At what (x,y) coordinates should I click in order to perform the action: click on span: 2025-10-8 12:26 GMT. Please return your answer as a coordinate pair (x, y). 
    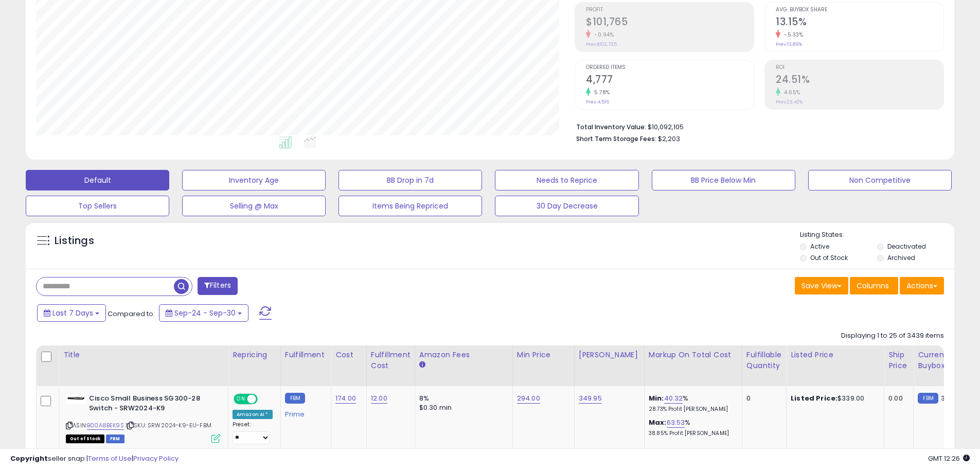
    Looking at the image, I should click on (948, 458).